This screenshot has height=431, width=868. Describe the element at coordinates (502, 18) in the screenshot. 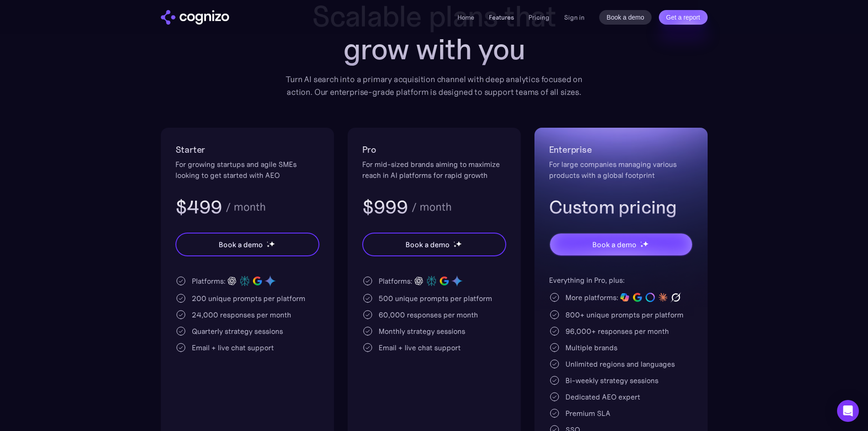

I see `a: Features` at that location.